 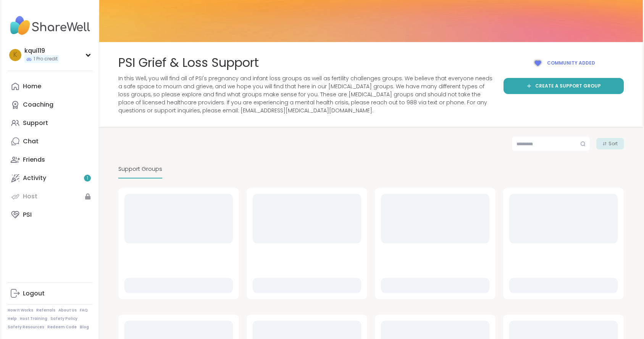 What do you see at coordinates (568, 86) in the screenshot?
I see `span: Create a support group` at bounding box center [568, 86].